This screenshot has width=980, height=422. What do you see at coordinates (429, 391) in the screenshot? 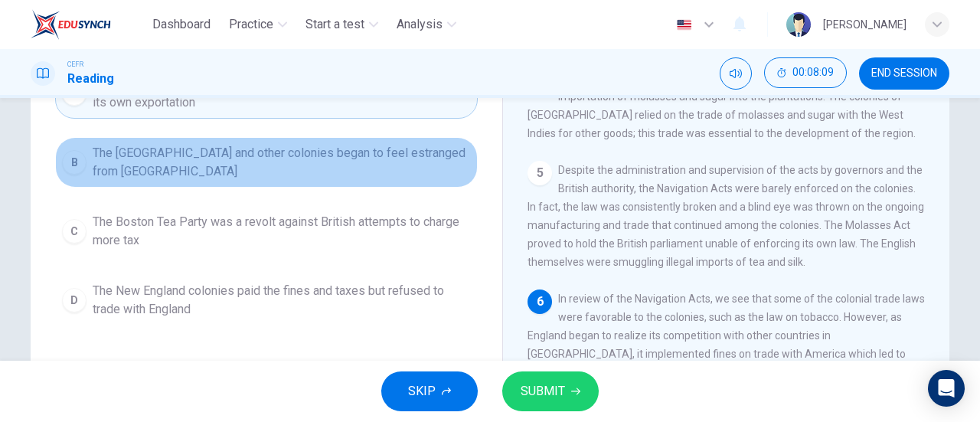
I see `button: SKIP` at bounding box center [429, 391].